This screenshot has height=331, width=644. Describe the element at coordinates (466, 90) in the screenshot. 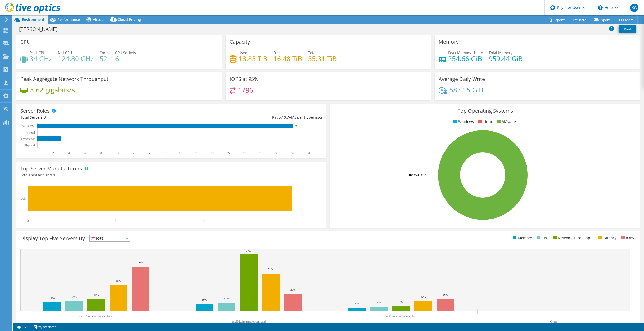

I see `h4: 583.15 GiB` at that location.